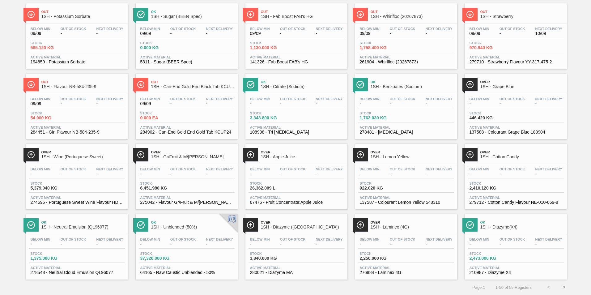 The width and height of the screenshot is (591, 295). What do you see at coordinates (193, 157) in the screenshot?
I see `span: 1SH - Gr/Fruit & M/Berry` at bounding box center [193, 157].